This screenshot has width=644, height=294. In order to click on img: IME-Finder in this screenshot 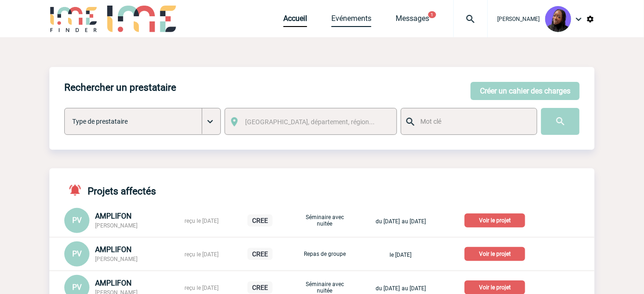, I will do `click(74, 19)`.